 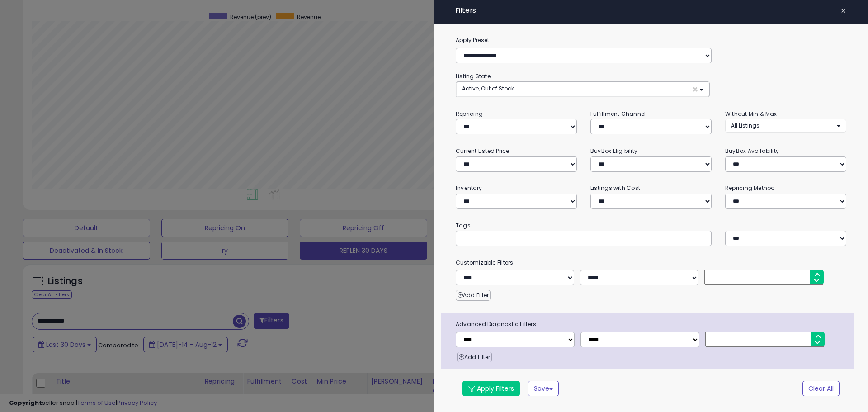 What do you see at coordinates (615, 188) in the screenshot?
I see `small: Listings with Cost` at bounding box center [615, 188].